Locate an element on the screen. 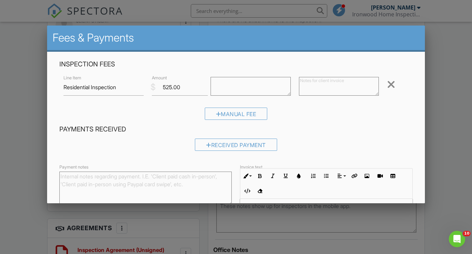 Image resolution: width=472 pixels, height=254 pixels. a: Manual Fee is located at coordinates (236, 116).